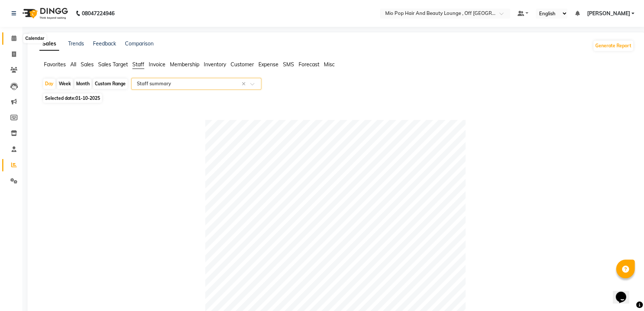 This screenshot has height=311, width=644. Describe the element at coordinates (289, 65) in the screenshot. I see `span: SMS` at that location.